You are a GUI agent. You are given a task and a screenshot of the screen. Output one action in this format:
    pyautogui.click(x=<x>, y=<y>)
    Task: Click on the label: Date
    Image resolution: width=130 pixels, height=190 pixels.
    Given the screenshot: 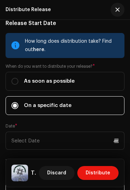 What is the action you would take?
    pyautogui.click(x=11, y=126)
    